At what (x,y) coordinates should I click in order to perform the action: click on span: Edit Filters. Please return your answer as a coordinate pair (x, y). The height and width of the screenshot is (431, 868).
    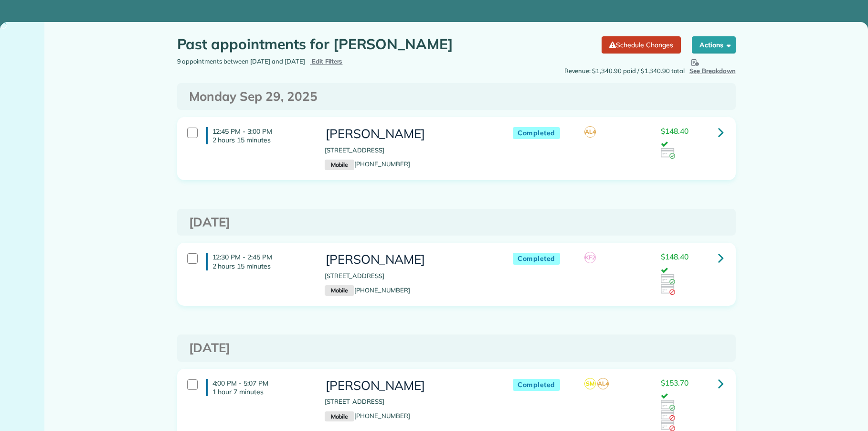
    Looking at the image, I should click on (327, 61).